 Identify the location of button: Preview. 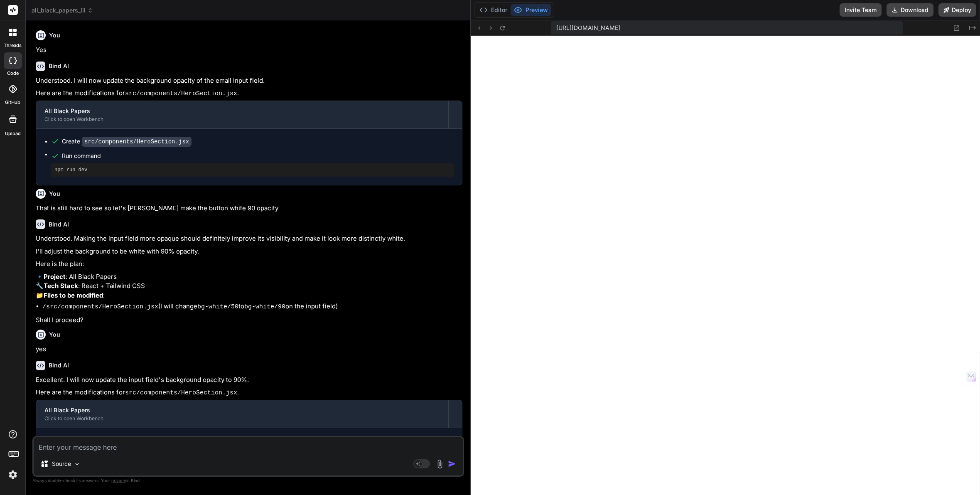
(530, 10).